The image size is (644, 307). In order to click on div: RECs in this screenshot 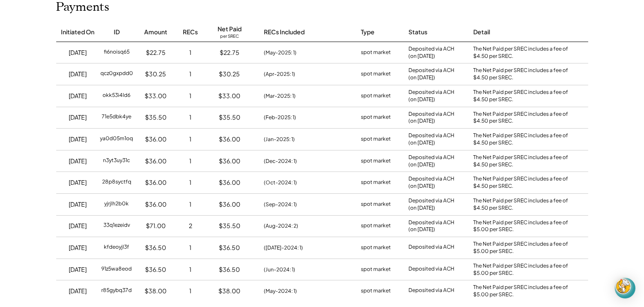, I will do `click(191, 32)`.